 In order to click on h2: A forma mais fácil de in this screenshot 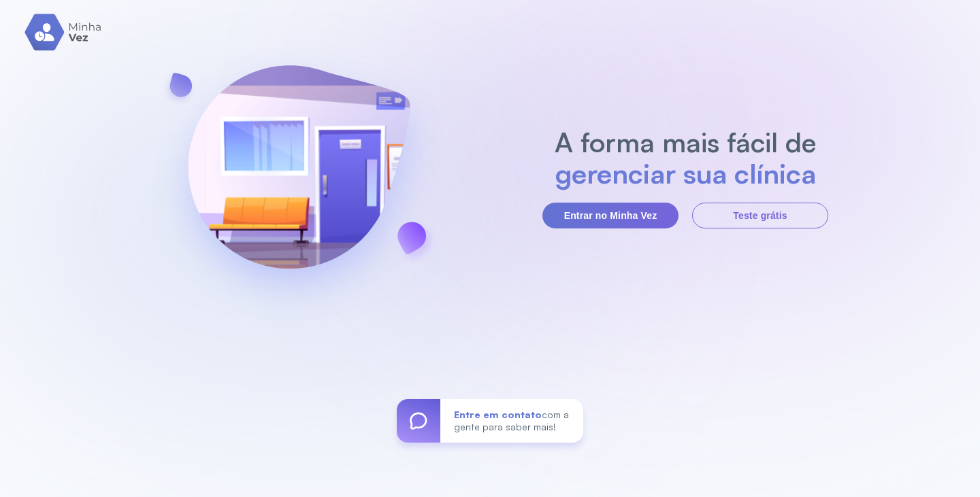, I will do `click(685, 142)`.